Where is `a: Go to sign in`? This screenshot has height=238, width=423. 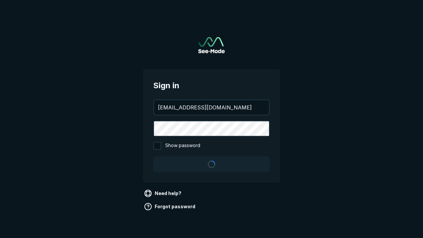 a: Go to sign in is located at coordinates (212, 45).